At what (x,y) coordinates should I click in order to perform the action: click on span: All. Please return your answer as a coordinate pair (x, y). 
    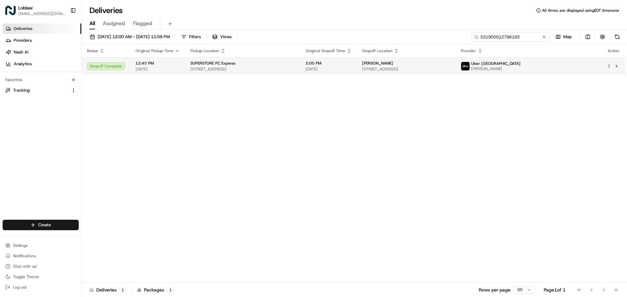
    Looking at the image, I should click on (92, 23).